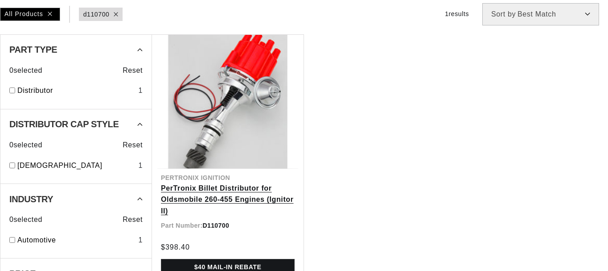  I want to click on span: Distributor Cap Style, so click(64, 124).